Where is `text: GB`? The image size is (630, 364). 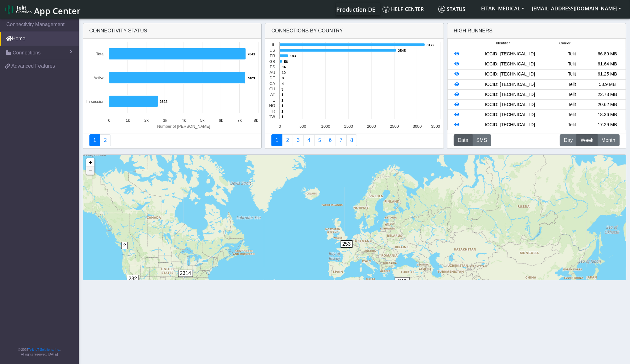
text: GB is located at coordinates (272, 61).